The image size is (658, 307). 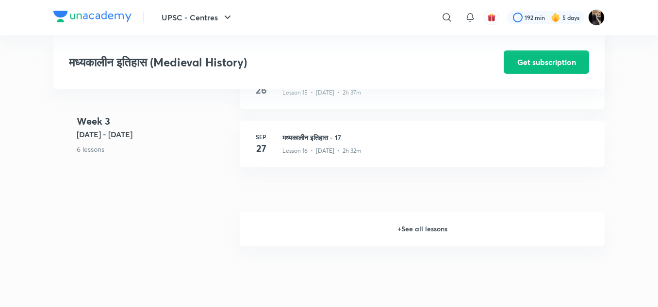 What do you see at coordinates (438, 137) in the screenshot?
I see `h3: मध्यकालीन इतिहास - 17` at bounding box center [438, 137].